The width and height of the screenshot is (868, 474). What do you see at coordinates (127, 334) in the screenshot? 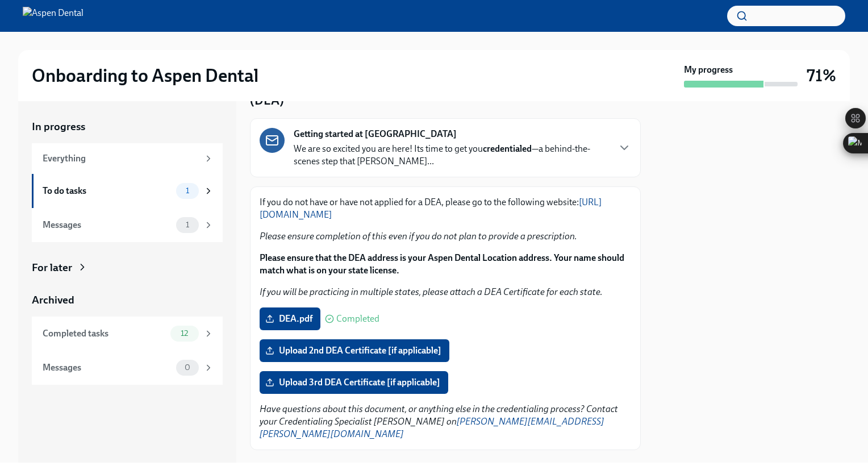
I see `a: Completed tasks12` at bounding box center [127, 334].